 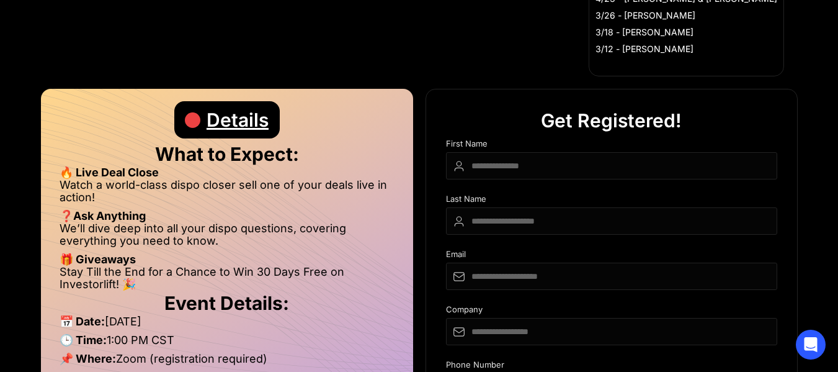 What do you see at coordinates (109, 172) in the screenshot?
I see `strong: 🔥 Live Deal Close` at bounding box center [109, 172].